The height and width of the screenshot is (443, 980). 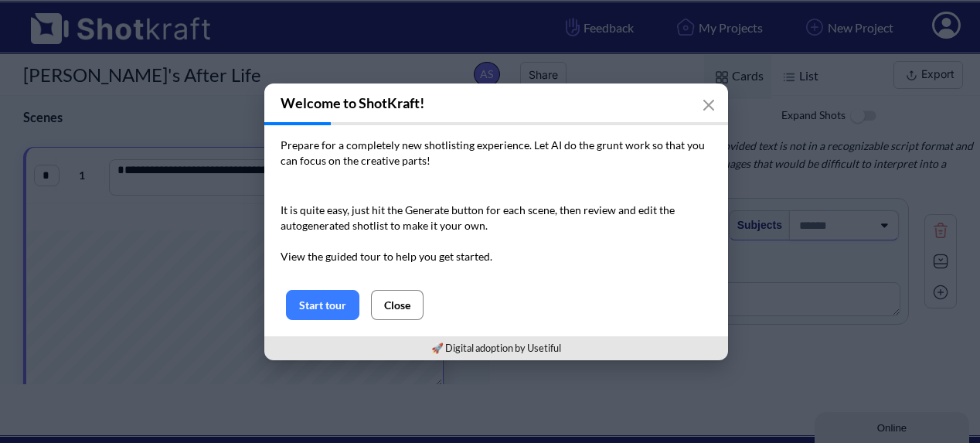 What do you see at coordinates (496, 234) in the screenshot?
I see `p: It is quite easy, just hit the Generate button for each scene, then review and edit the autogener...` at bounding box center [496, 234].